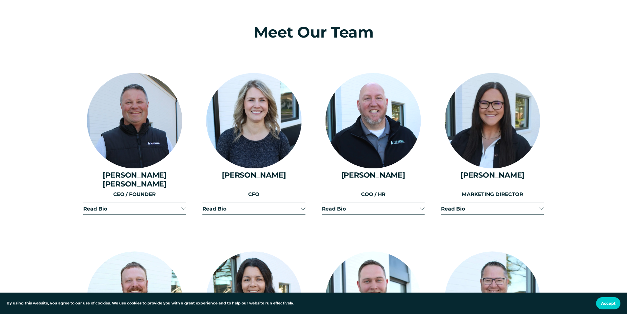  What do you see at coordinates (373, 194) in the screenshot?
I see `p: COO / HR` at bounding box center [373, 194].